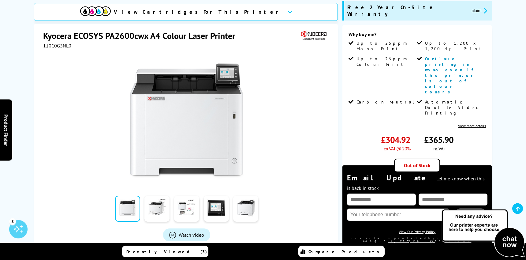 This screenshot has height=260, width=526. Describe the element at coordinates (451, 75) in the screenshot. I see `span: Continue printing in mono even if the printer is out of colour toners` at that location.